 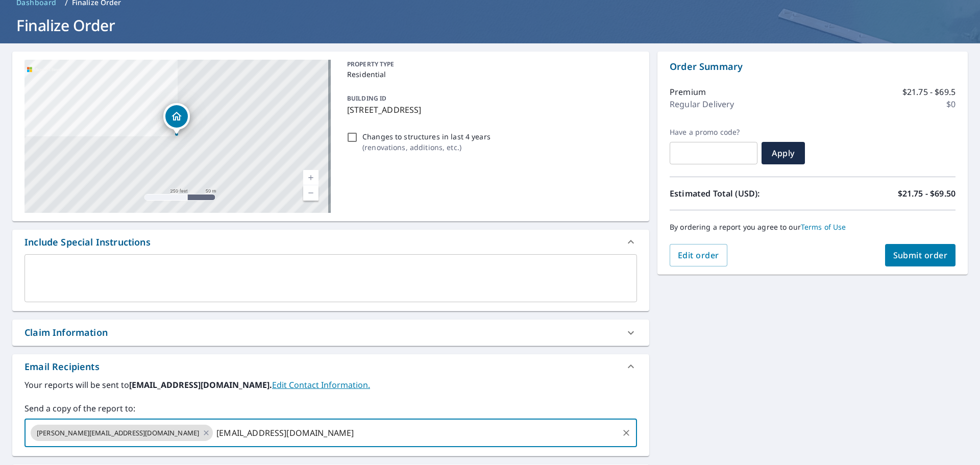 I want to click on button: Clear, so click(x=626, y=432).